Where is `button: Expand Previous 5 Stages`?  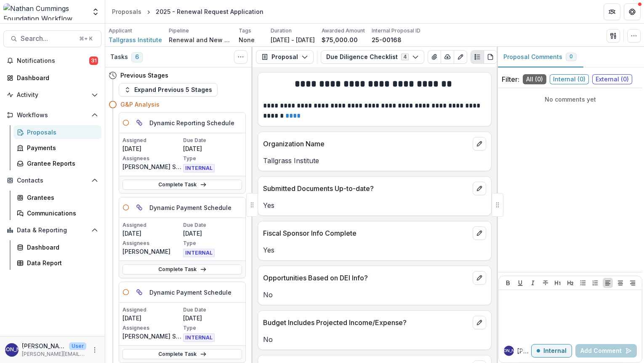
button: Expand Previous 5 Stages is located at coordinates (168, 90).